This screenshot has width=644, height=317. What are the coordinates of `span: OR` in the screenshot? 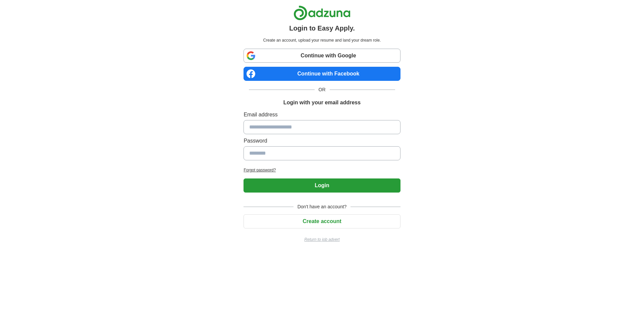 It's located at (322, 90).